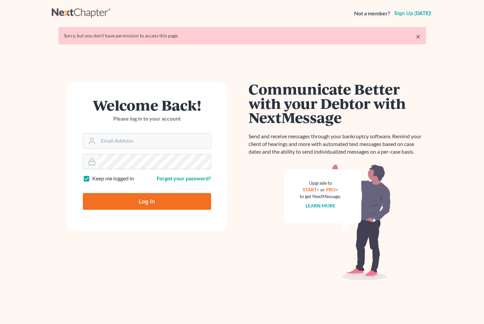 Image resolution: width=484 pixels, height=324 pixels. Describe the element at coordinates (332, 190) in the screenshot. I see `a: PRO+` at that location.